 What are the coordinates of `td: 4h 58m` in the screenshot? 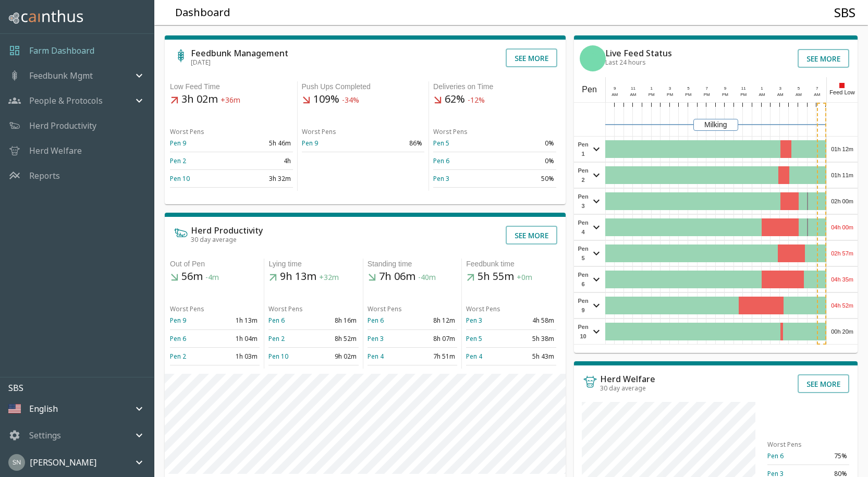 It's located at (534, 321).